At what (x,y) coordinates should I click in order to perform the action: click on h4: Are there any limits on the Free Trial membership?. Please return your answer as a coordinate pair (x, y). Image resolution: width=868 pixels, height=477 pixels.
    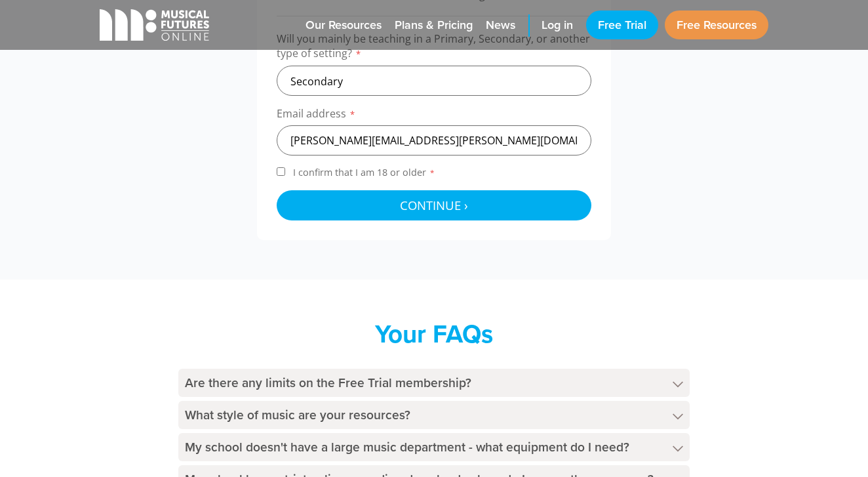
    Looking at the image, I should click on (434, 383).